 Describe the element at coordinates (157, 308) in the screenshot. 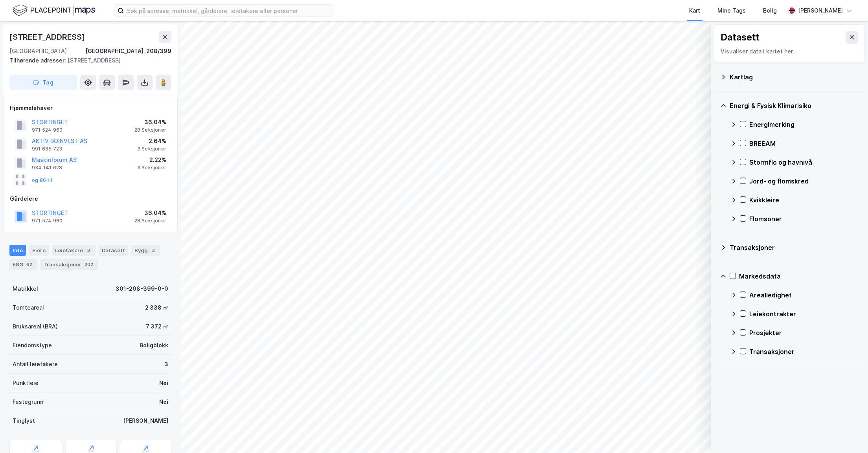

I see `div: 2 338 ㎡` at that location.